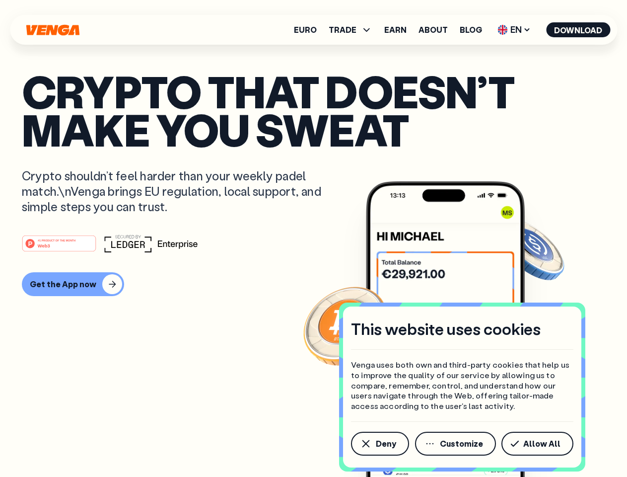  Describe the element at coordinates (53, 30) in the screenshot. I see `a: Home` at that location.